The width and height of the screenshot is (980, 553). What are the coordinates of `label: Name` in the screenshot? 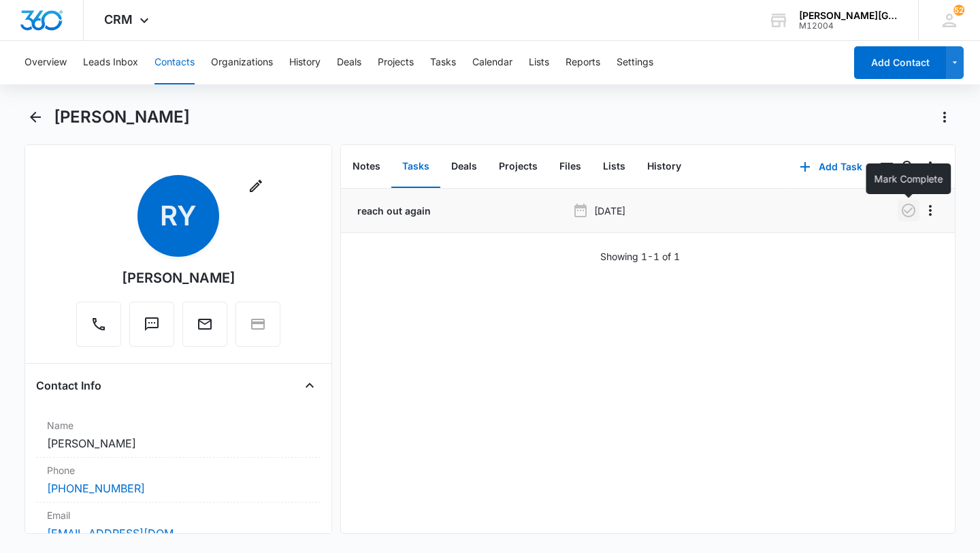 It's located at (179, 425).